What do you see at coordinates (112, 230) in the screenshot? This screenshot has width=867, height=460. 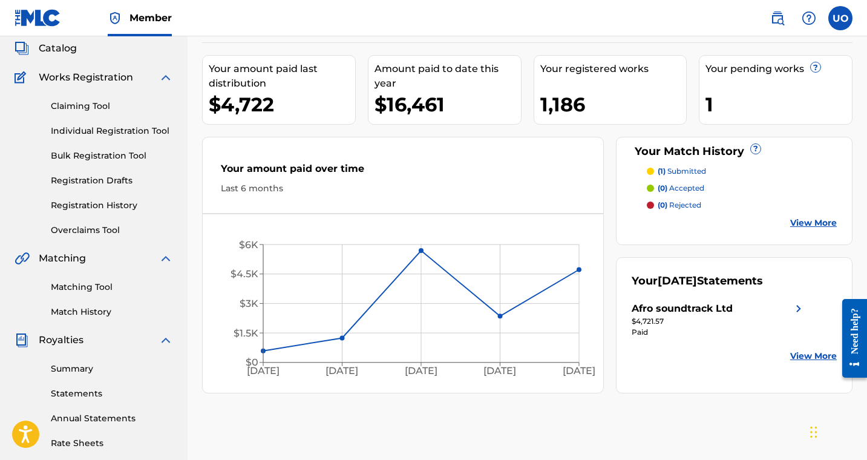 I see `a: Overclaims Tool` at bounding box center [112, 230].